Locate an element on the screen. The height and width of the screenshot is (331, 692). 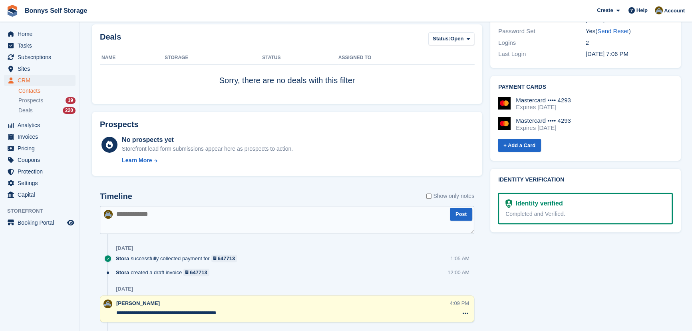
div: 12:00 AM is located at coordinates (458, 272).